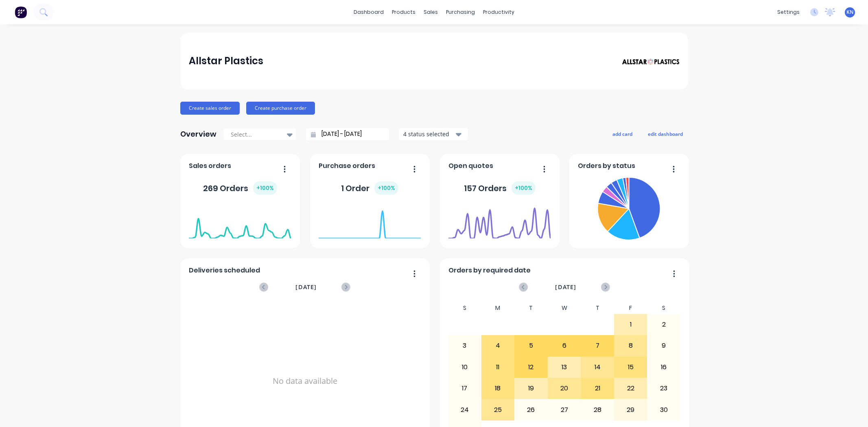 The width and height of the screenshot is (868, 427). Describe the element at coordinates (664, 346) in the screenshot. I see `div: 9` at that location.